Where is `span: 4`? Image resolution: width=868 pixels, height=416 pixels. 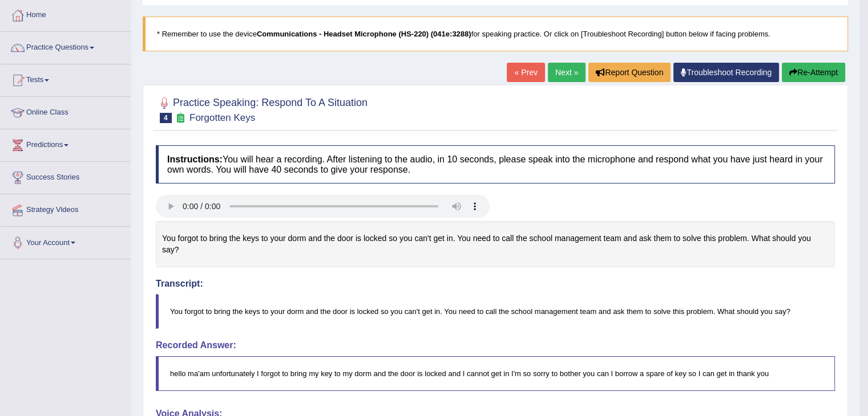
span: 4 is located at coordinates (166, 118).